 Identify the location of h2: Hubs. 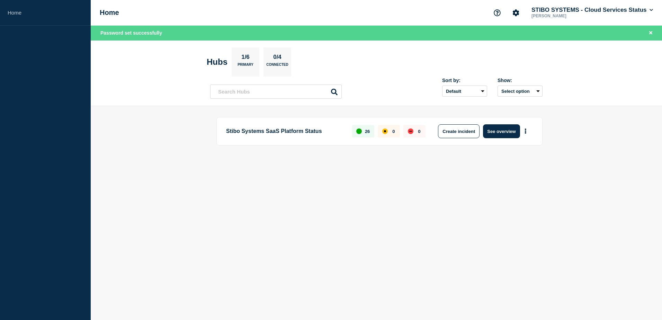
(217, 62).